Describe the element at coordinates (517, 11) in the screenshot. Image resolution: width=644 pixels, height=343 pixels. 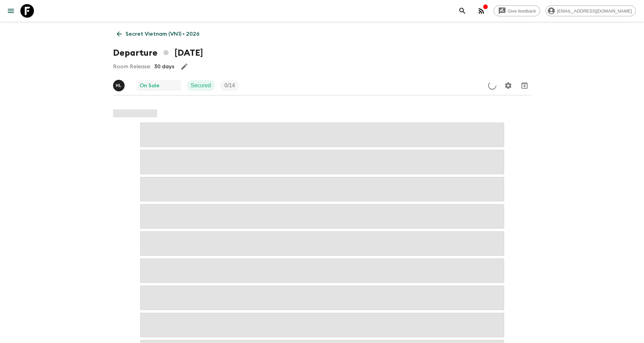
I see `a: Give feedback` at that location.